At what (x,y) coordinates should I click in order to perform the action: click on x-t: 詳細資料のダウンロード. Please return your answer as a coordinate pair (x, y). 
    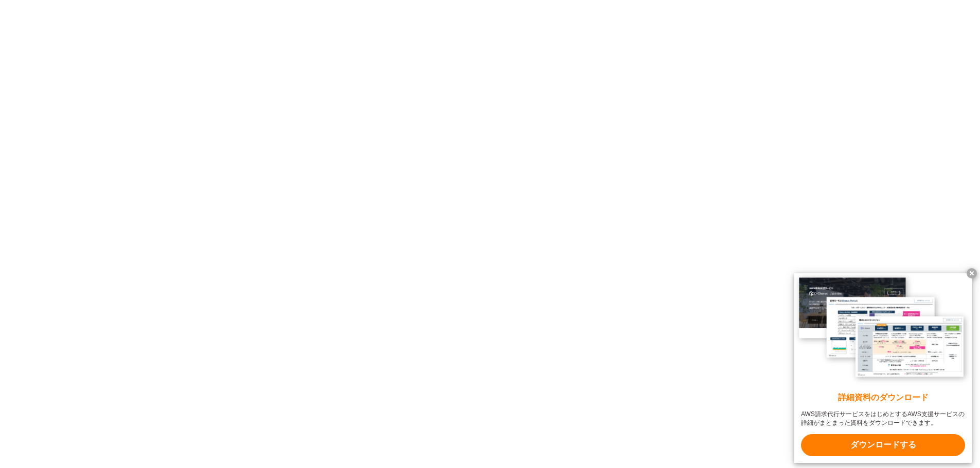
    Looking at the image, I should click on (882, 398).